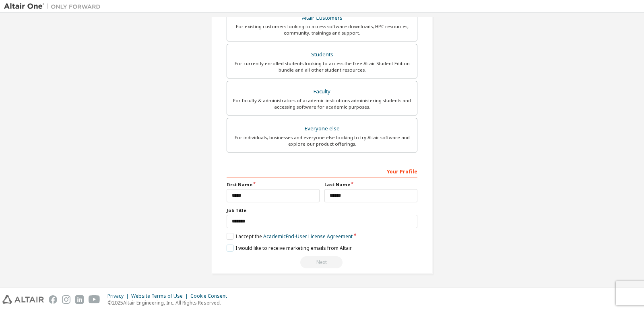 This screenshot has height=311, width=644. What do you see at coordinates (55, 6) in the screenshot?
I see `img: Altair One` at bounding box center [55, 6].